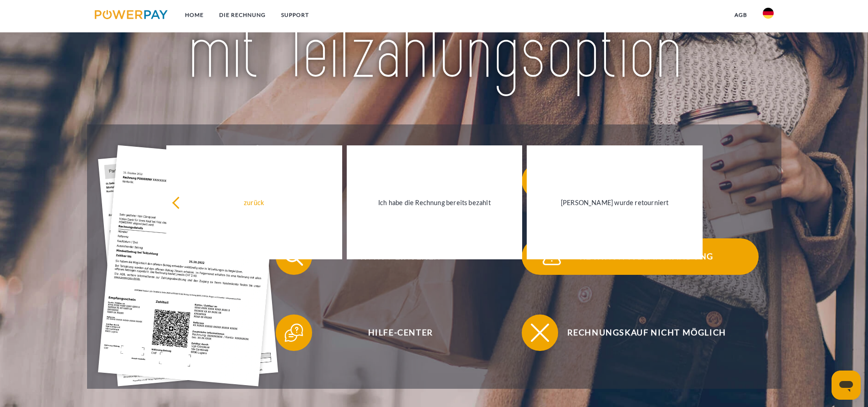  What do you see at coordinates (295, 15) in the screenshot?
I see `a: SUPPORT` at bounding box center [295, 15].